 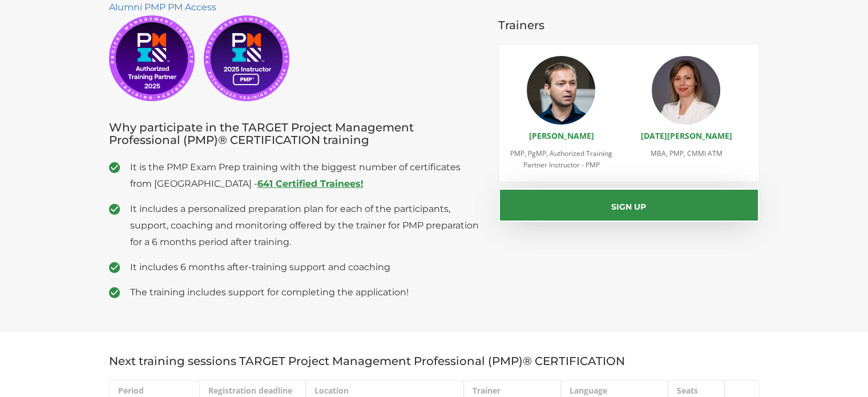 What do you see at coordinates (162, 7) in the screenshot?
I see `a: Alumni PMP PM Access` at bounding box center [162, 7].